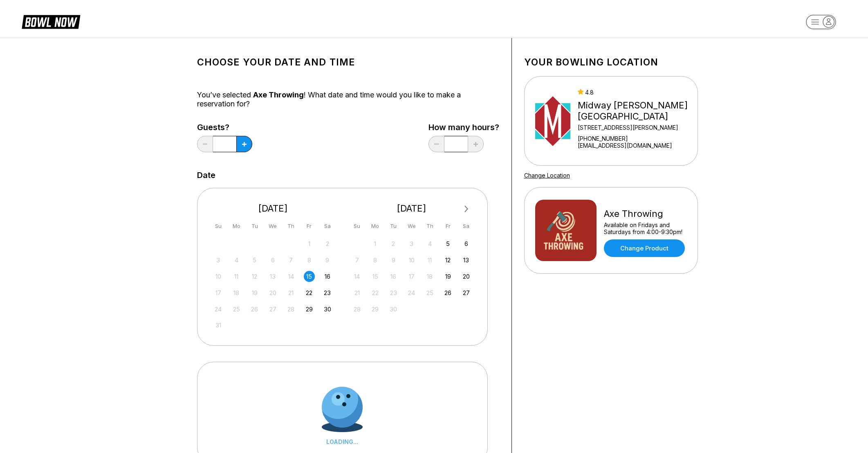 The height and width of the screenshot is (453, 868). What do you see at coordinates (327, 293) in the screenshot?
I see `div: Choose Saturday, August 23rd, 2025` at bounding box center [327, 293].